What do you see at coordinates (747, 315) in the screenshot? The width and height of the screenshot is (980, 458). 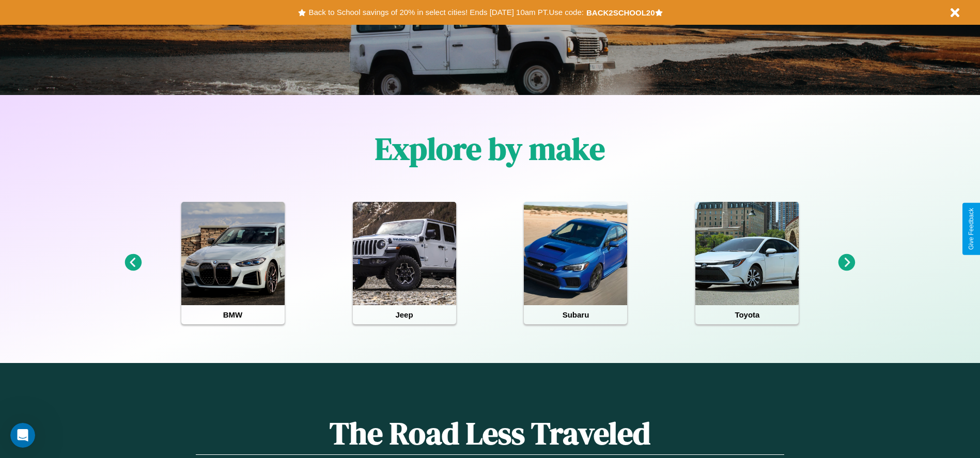 I see `h4: Toyota` at bounding box center [747, 315].